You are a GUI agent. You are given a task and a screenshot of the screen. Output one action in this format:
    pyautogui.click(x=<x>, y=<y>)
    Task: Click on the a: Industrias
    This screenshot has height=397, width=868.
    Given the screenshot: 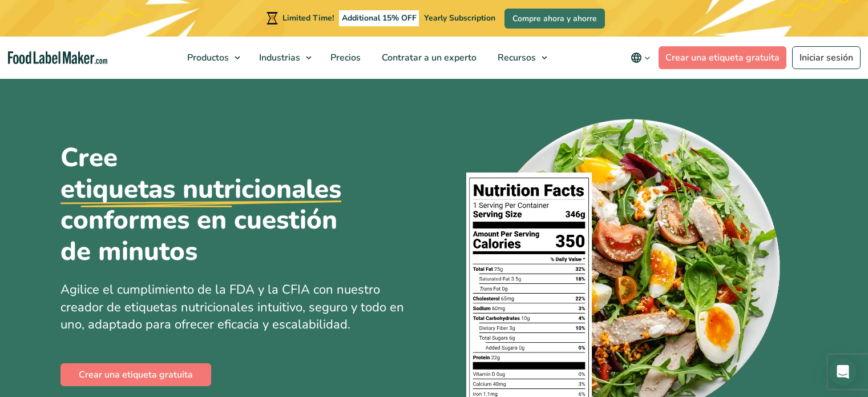 What is the action you would take?
    pyautogui.click(x=283, y=58)
    